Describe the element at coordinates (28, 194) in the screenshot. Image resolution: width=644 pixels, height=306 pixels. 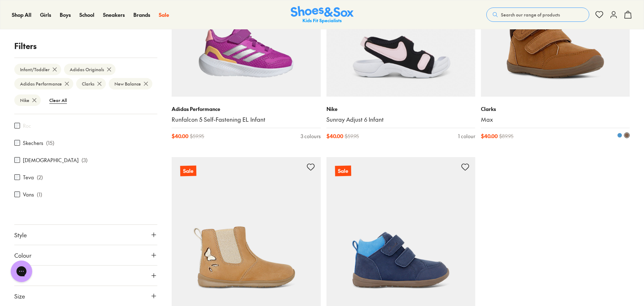
I see `label: Vans` at that location.